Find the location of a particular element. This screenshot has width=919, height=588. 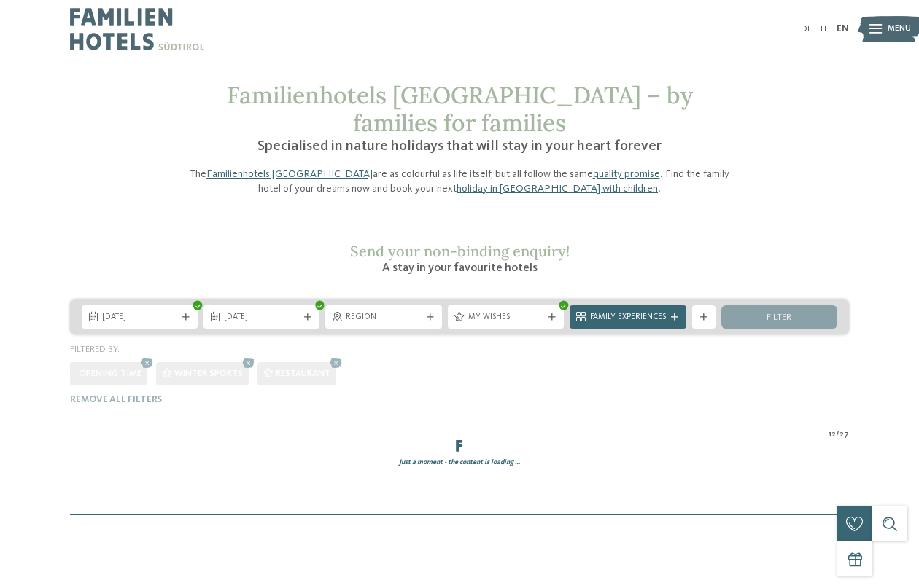

span: Family Experiences is located at coordinates (628, 318).